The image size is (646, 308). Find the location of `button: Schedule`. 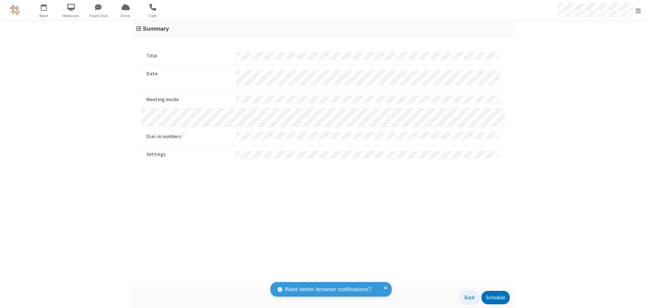

button: Schedule is located at coordinates (496, 298).